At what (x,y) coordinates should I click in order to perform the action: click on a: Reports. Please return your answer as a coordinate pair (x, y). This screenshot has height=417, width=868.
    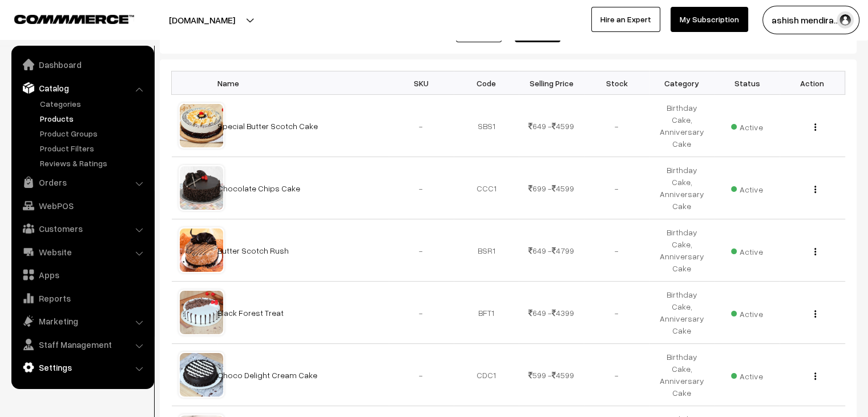
    Looking at the image, I should click on (83, 298).